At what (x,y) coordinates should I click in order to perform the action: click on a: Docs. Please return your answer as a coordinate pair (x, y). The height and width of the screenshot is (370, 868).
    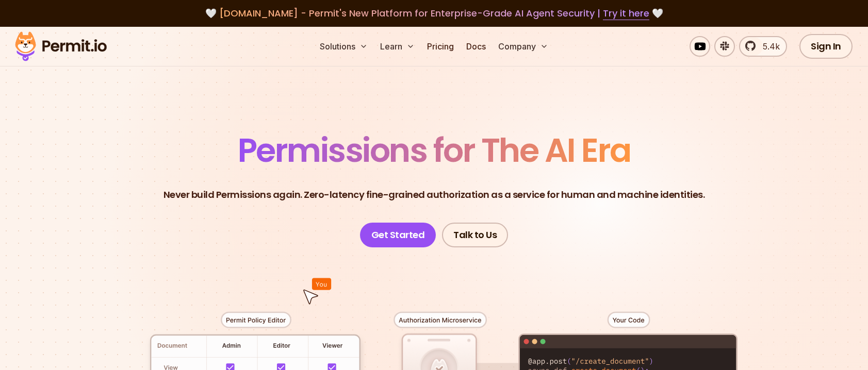
    Looking at the image, I should click on (476, 46).